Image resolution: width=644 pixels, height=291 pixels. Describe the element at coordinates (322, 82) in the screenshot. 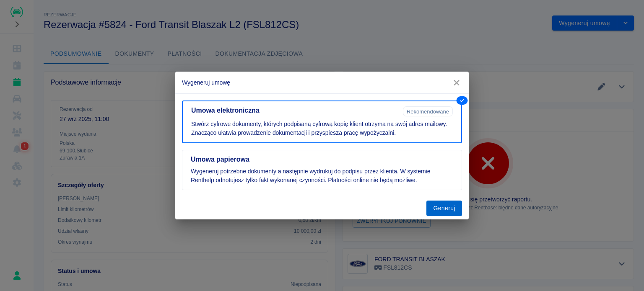

I see `h2: Wygeneruj umowę` at that location.